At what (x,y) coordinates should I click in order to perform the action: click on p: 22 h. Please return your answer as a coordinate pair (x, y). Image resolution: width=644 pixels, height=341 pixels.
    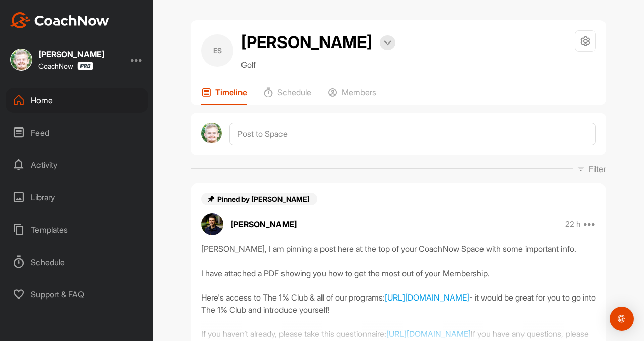
    Looking at the image, I should click on (572, 224).